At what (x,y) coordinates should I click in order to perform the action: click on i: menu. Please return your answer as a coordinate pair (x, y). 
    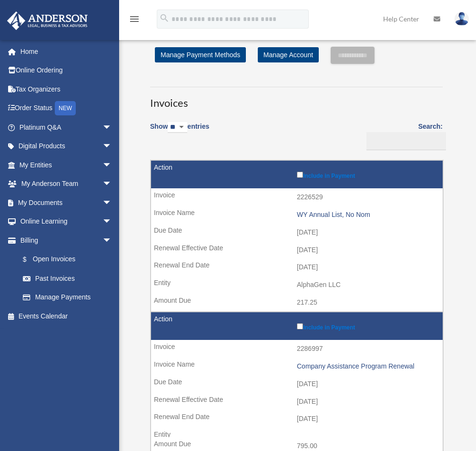
    Looking at the image, I should click on (135, 19).